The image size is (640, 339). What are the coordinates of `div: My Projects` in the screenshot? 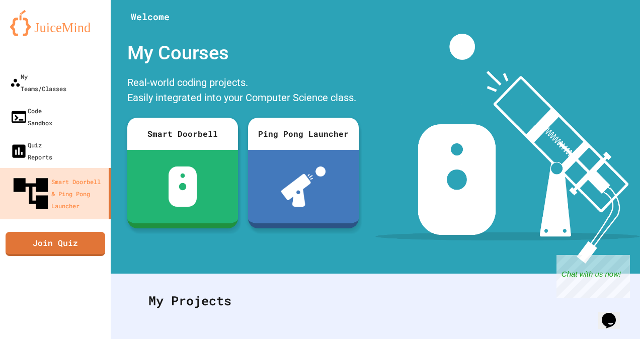 It's located at (375, 301).